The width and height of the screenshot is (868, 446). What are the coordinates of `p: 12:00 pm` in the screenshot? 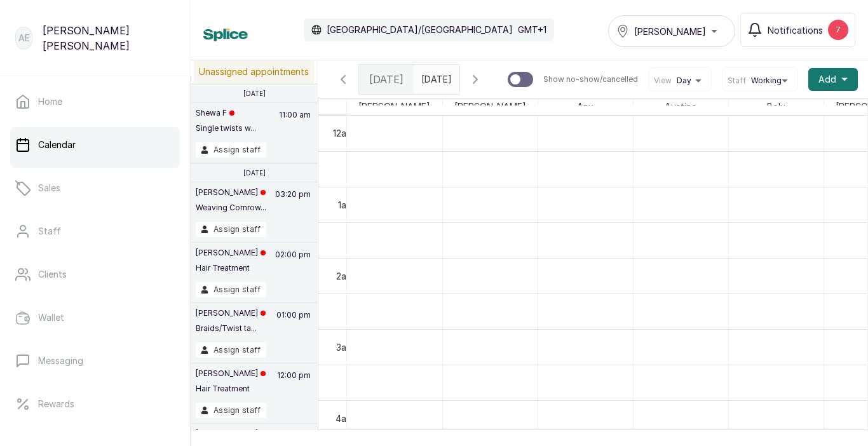 It's located at (293, 385).